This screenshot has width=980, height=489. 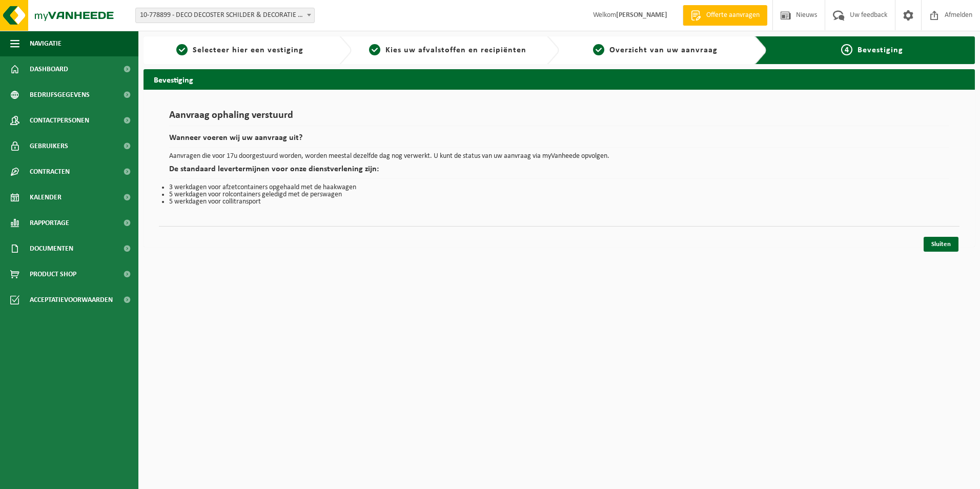 I want to click on span: 3, so click(x=599, y=50).